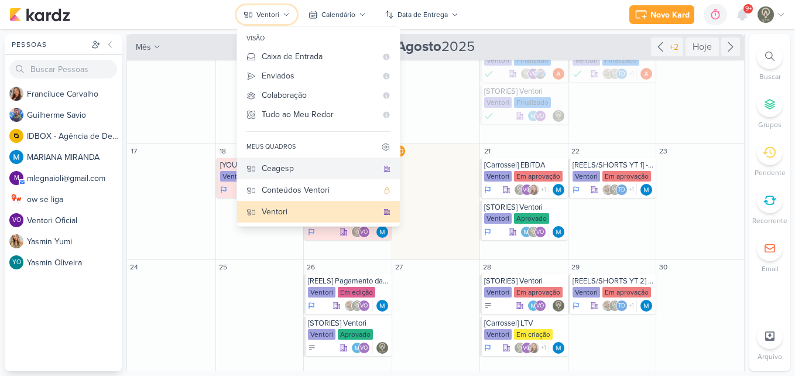 This screenshot has width=795, height=376. What do you see at coordinates (223, 151) in the screenshot?
I see `div: 18` at bounding box center [223, 151].